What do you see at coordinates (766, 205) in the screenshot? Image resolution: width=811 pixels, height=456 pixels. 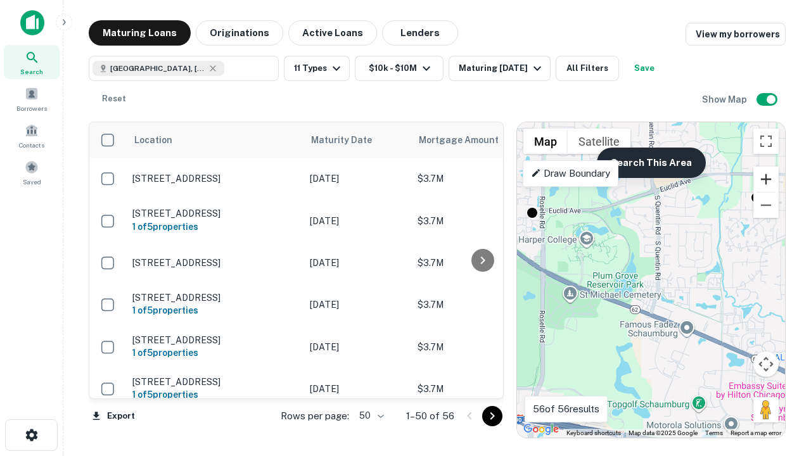 I see `button: Zoom out` at bounding box center [766, 205].